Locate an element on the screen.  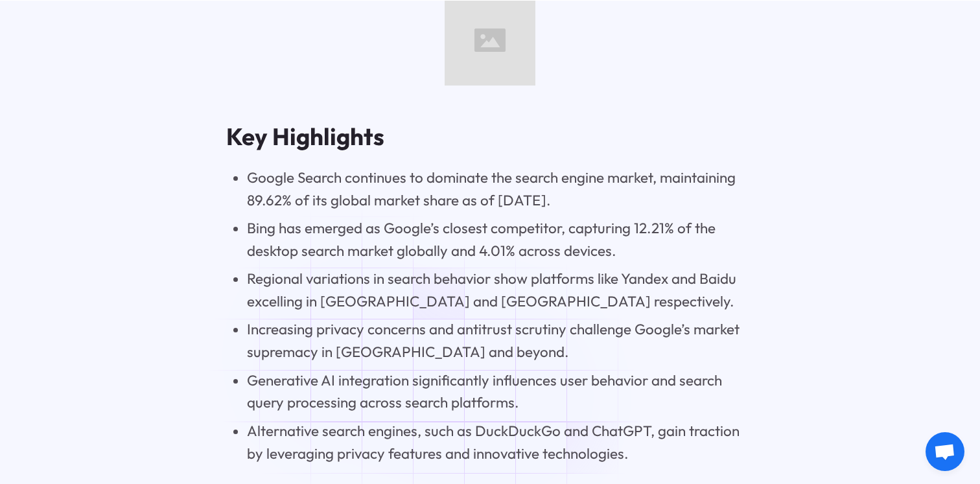
div: Open chat is located at coordinates (945, 452).